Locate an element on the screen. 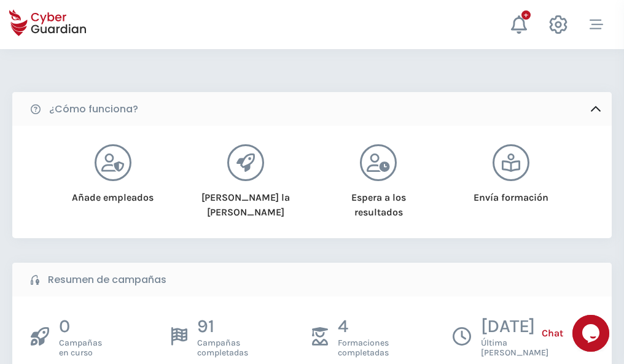 The height and width of the screenshot is (364, 624). b: ¿Cómo funciona? is located at coordinates (94, 109).